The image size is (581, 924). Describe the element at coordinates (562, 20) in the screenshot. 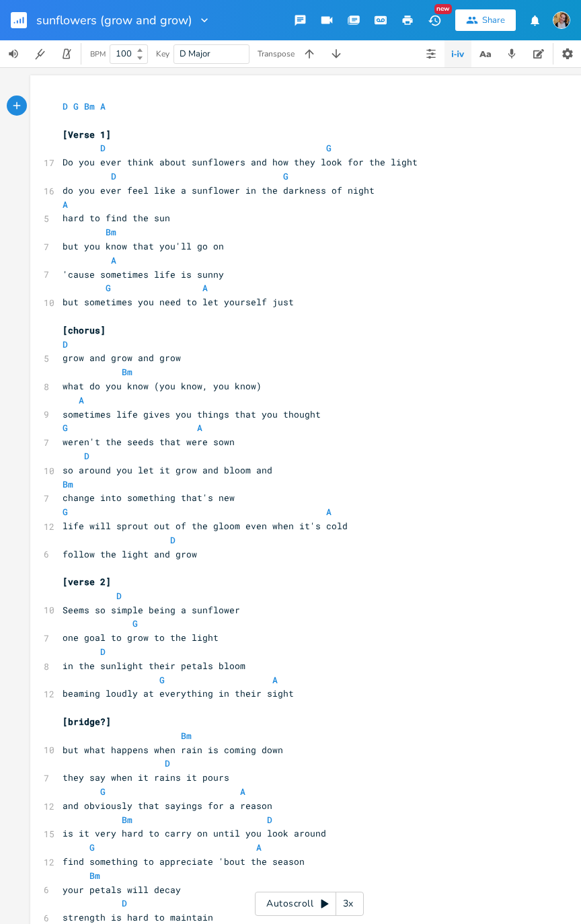

I see `img: Kirsty Knell` at that location.